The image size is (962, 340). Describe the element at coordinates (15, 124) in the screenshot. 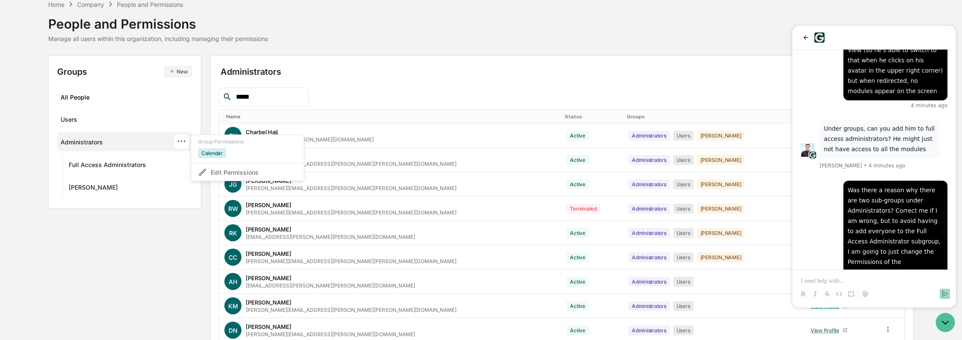

I see `img: Jack Rasmussen` at that location.